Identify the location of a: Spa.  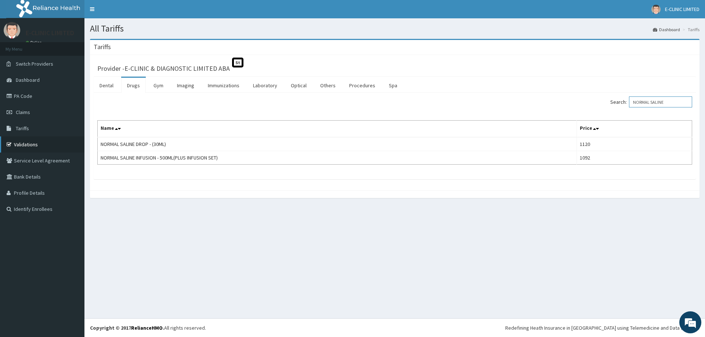
(393, 86).